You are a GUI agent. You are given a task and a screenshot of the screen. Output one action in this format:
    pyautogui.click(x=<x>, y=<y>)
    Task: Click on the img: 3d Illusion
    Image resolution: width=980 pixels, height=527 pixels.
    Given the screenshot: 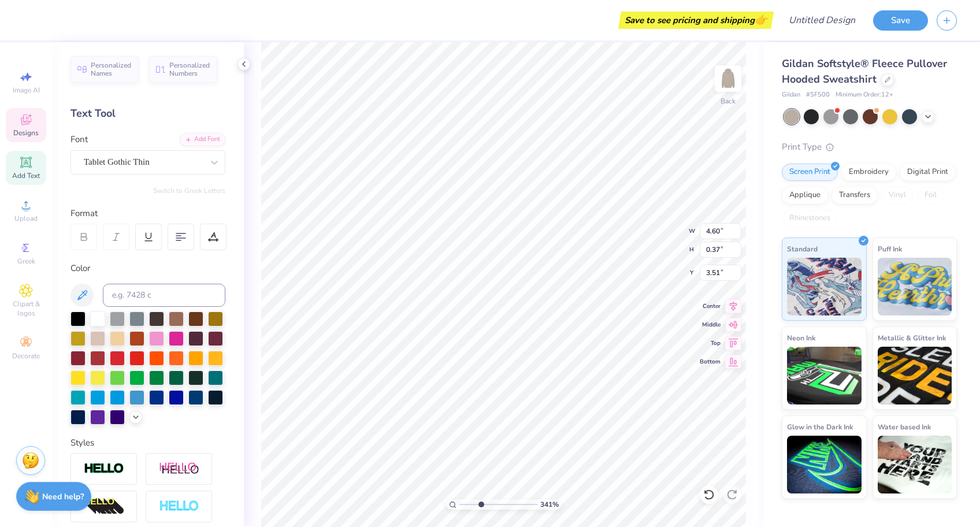 What is the action you would take?
    pyautogui.click(x=104, y=507)
    